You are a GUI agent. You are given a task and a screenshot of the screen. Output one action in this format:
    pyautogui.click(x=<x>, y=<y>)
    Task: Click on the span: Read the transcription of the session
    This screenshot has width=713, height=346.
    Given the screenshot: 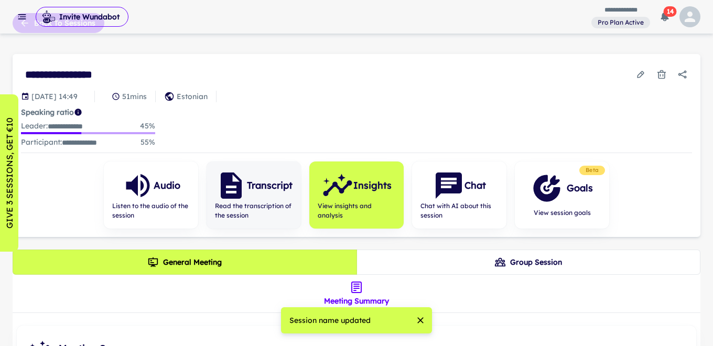 What is the action you would take?
    pyautogui.click(x=254, y=211)
    